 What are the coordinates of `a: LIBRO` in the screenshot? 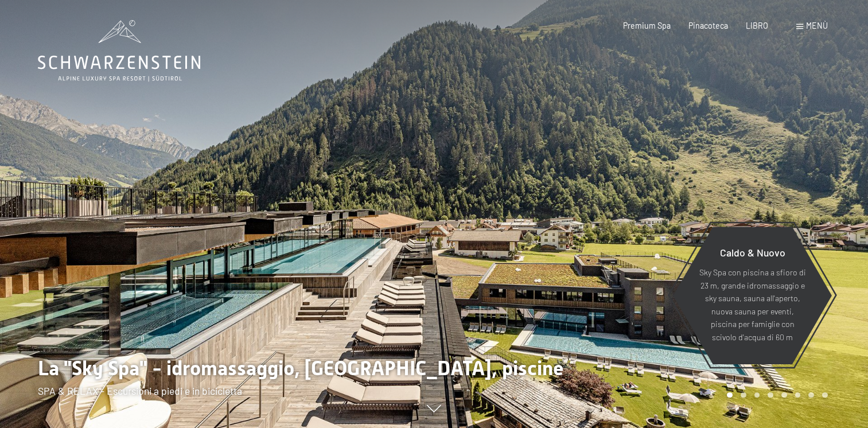 It's located at (757, 25).